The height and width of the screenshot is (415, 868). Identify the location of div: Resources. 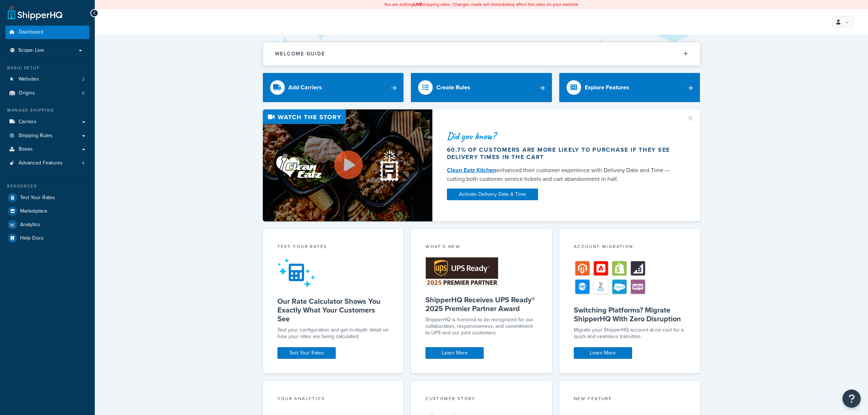
(47, 186).